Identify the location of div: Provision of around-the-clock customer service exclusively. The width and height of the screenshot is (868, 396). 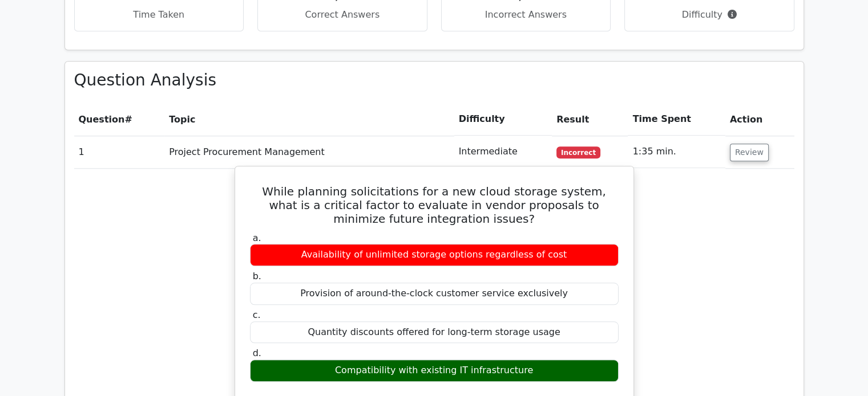
(434, 293).